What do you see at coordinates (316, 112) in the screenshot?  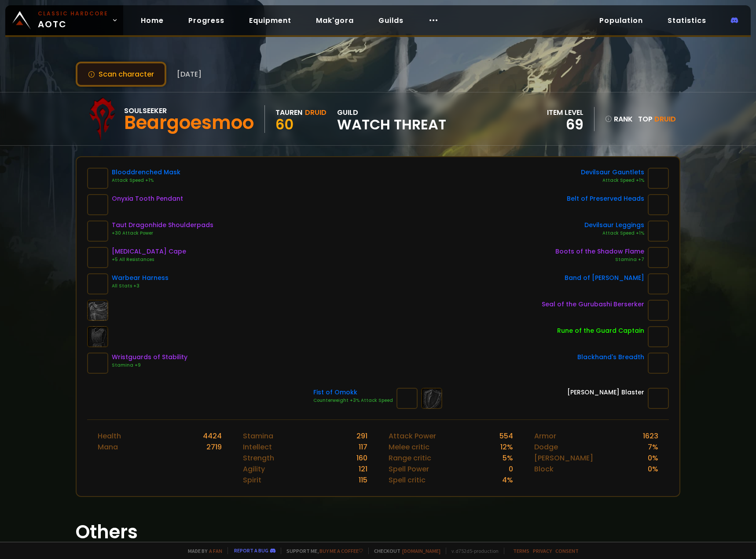 I see `div: Druid` at bounding box center [316, 112].